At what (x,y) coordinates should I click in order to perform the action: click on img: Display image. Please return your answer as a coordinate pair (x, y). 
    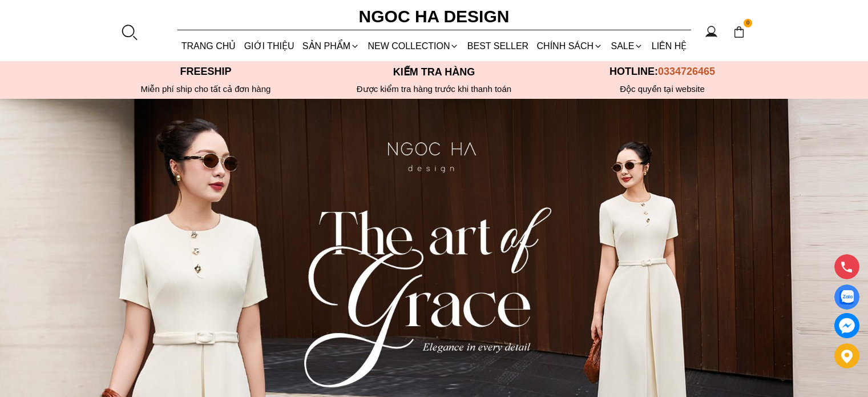
    Looking at the image, I should click on (846, 297).